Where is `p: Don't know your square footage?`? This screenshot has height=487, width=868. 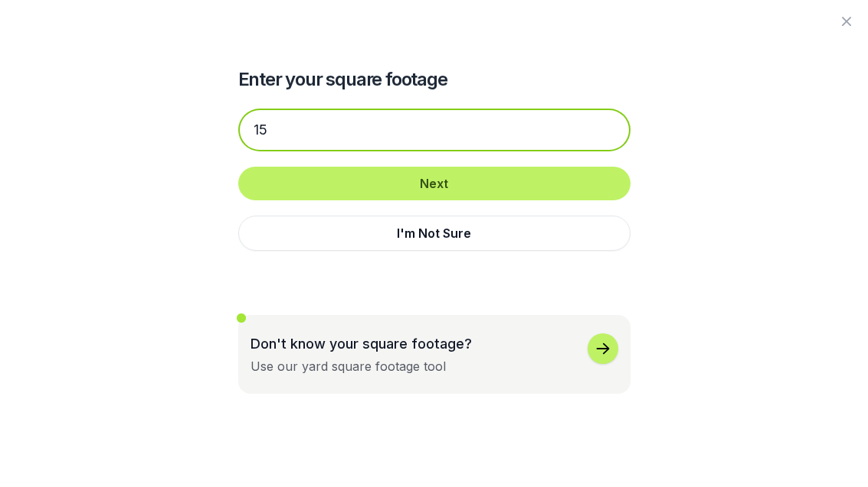 p: Don't know your square footage? is located at coordinates (360, 344).